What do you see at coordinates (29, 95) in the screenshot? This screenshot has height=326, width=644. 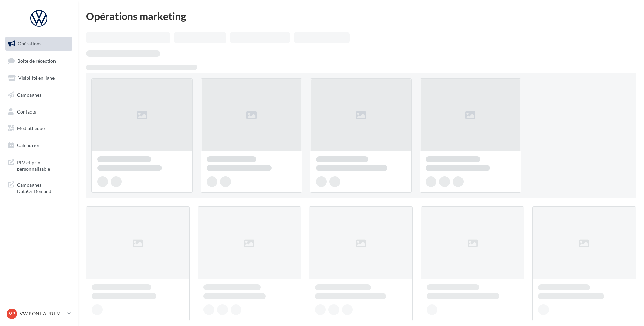 I see `span: Campagnes` at bounding box center [29, 95].